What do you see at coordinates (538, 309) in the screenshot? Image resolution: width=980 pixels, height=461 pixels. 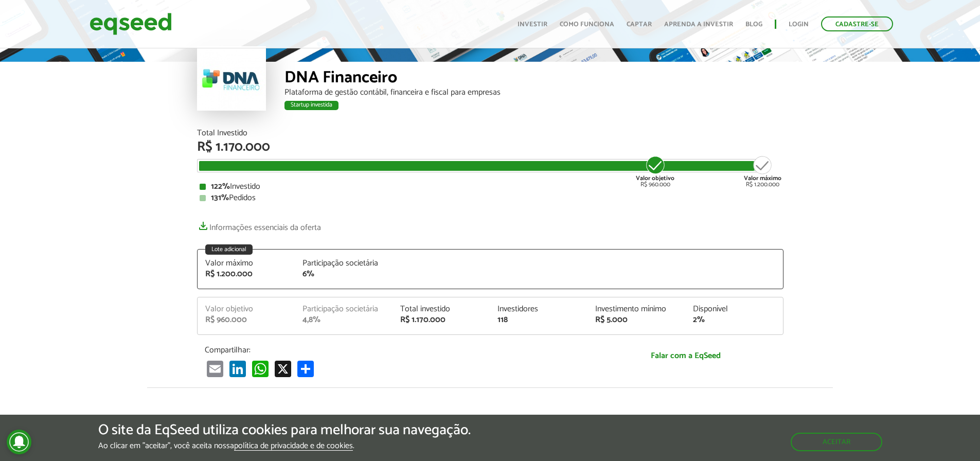 I see `div: Investidores` at bounding box center [538, 309].